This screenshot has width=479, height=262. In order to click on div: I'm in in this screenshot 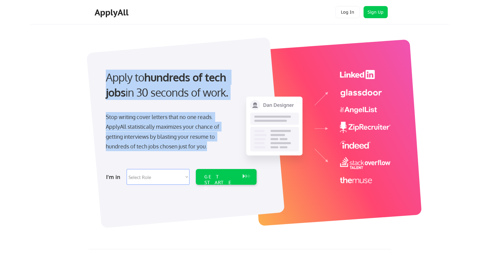, I will do `click(115, 177)`.